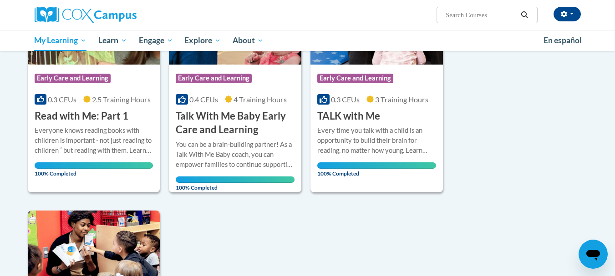  What do you see at coordinates (112, 41) in the screenshot?
I see `a: Learn` at bounding box center [112, 41].